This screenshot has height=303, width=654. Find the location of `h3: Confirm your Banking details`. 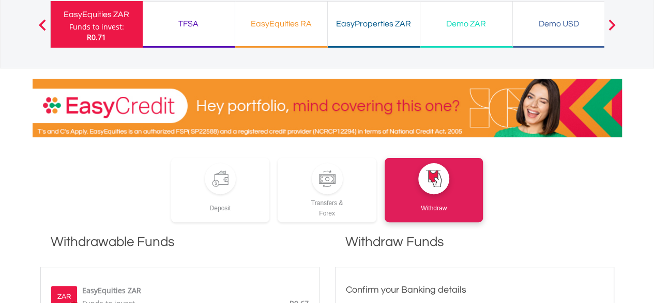

h3: Confirm your Banking details is located at coordinates (475, 290).